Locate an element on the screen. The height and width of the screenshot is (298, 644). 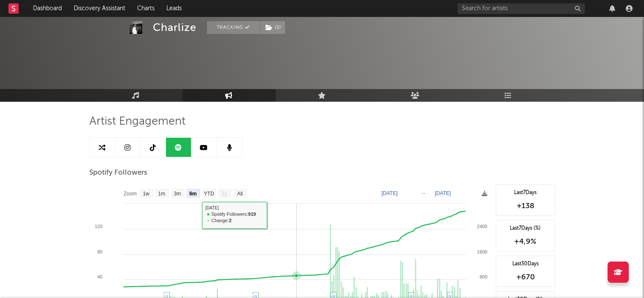
div: +138 is located at coordinates (526, 206).